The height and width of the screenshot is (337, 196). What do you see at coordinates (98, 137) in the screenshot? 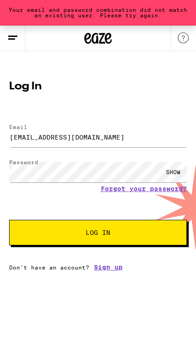
I see `input: Email` at bounding box center [98, 137].